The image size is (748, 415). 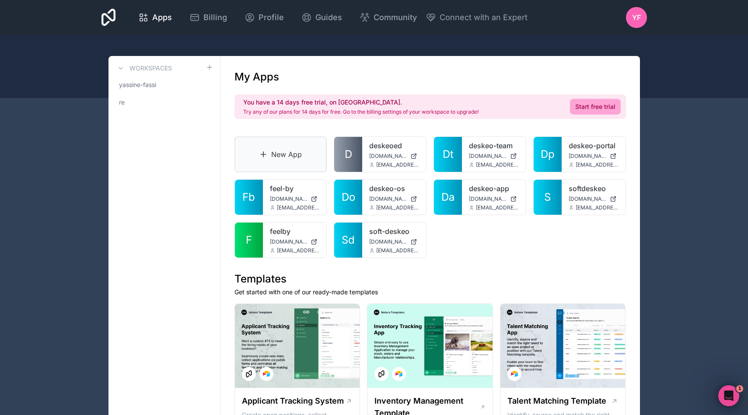 I want to click on a: Fb, so click(x=249, y=197).